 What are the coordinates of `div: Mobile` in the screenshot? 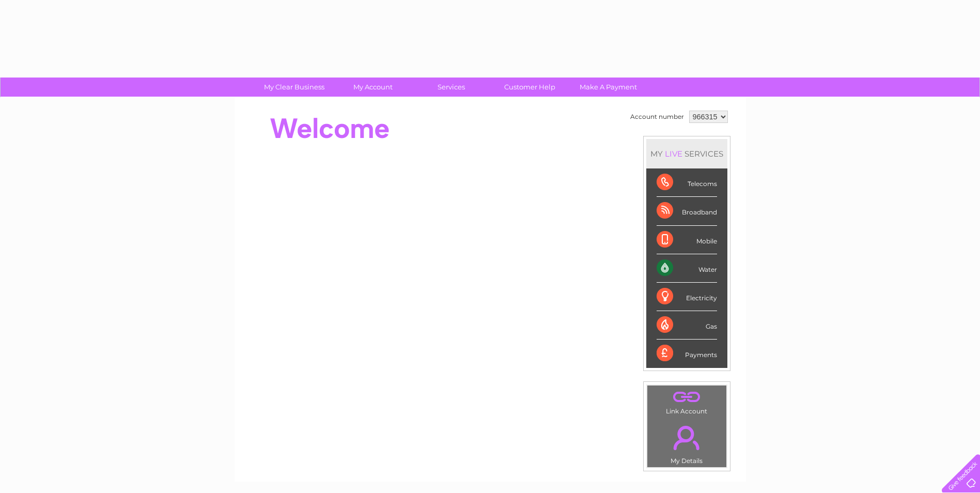 It's located at (686, 240).